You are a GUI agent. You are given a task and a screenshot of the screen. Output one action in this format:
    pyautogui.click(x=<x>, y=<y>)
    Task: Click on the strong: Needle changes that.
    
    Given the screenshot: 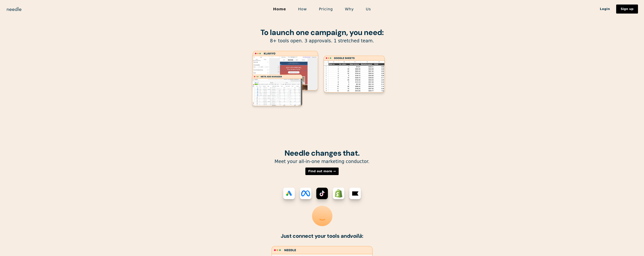 What is the action you would take?
    pyautogui.click(x=322, y=153)
    